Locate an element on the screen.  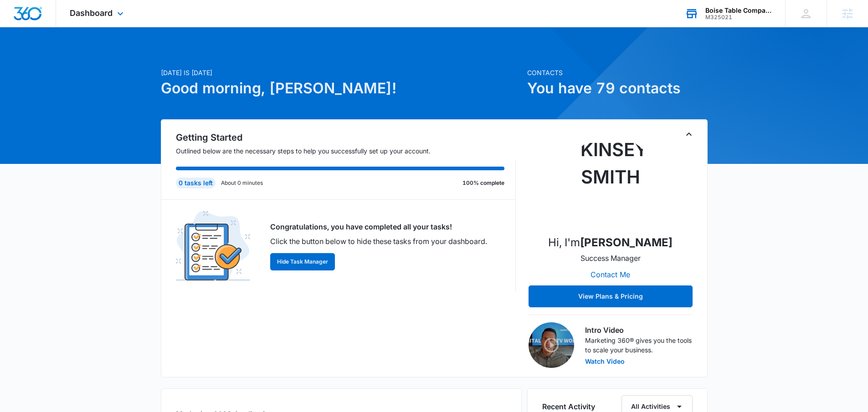
p: Contacts is located at coordinates (617, 73).